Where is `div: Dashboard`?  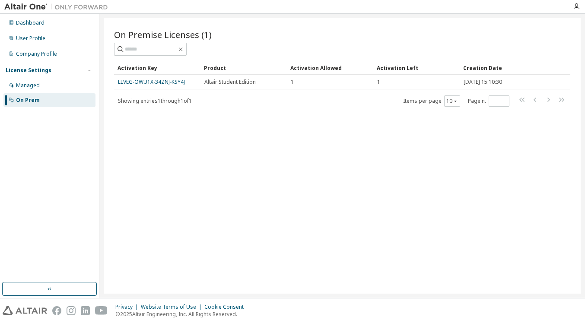
div: Dashboard is located at coordinates (30, 23).